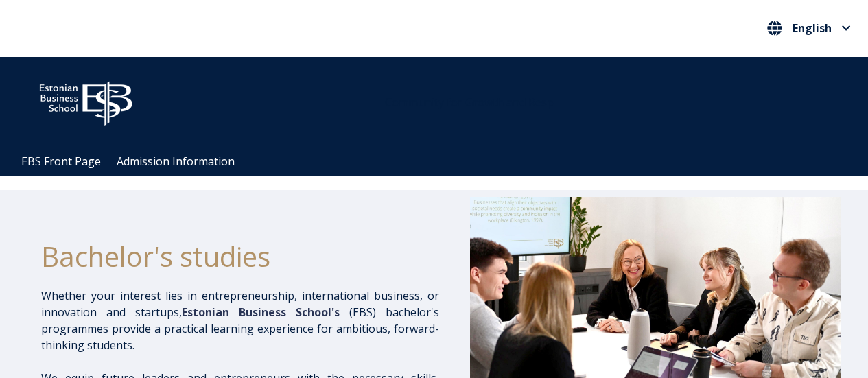  I want to click on button: English, so click(809, 28).